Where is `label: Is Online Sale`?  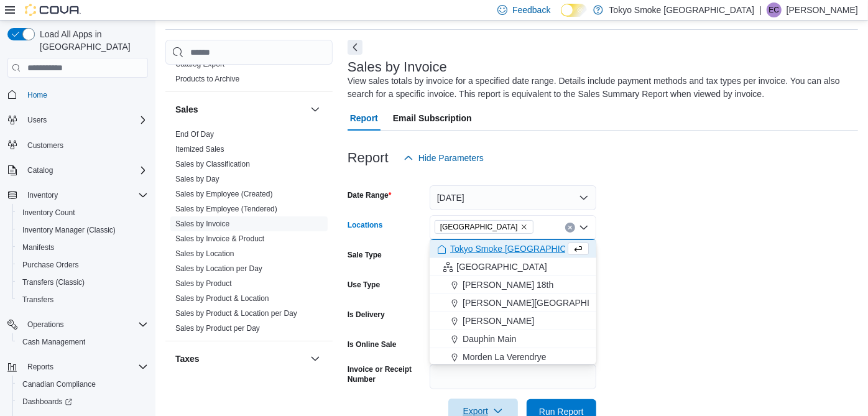
label: Is Online Sale is located at coordinates (372, 345).